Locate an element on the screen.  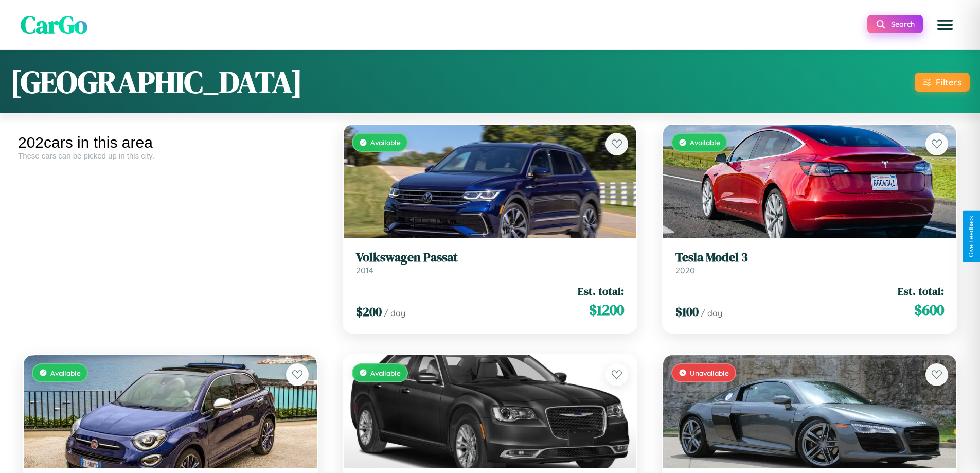
a: Tesla Model 32020 is located at coordinates (810, 263).